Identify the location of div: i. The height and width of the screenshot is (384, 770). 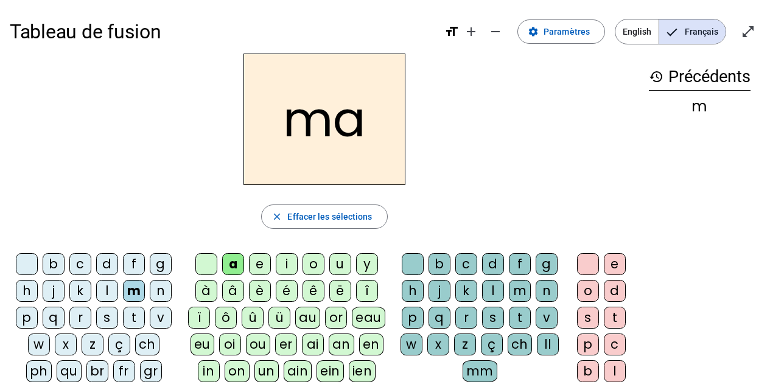
(287, 264).